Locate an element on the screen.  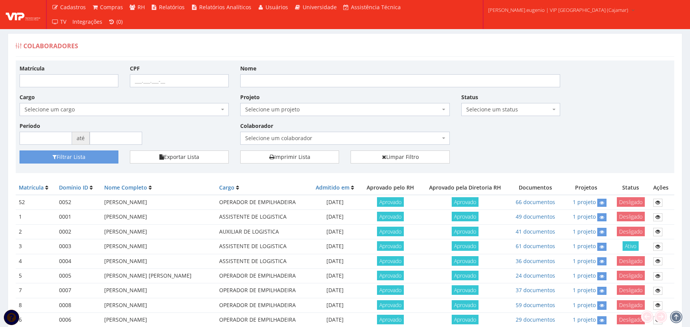
a: 59 documentos is located at coordinates (535, 305).